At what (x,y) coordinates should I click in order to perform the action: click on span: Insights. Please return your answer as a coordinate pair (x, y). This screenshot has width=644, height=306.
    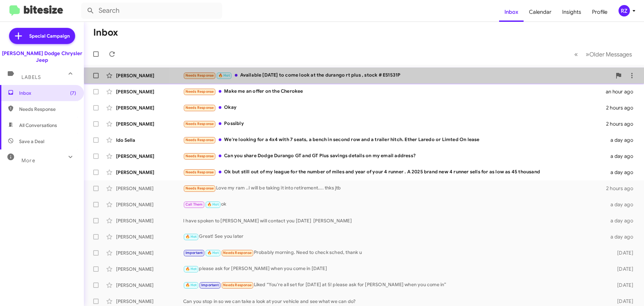
    Looking at the image, I should click on (572, 12).